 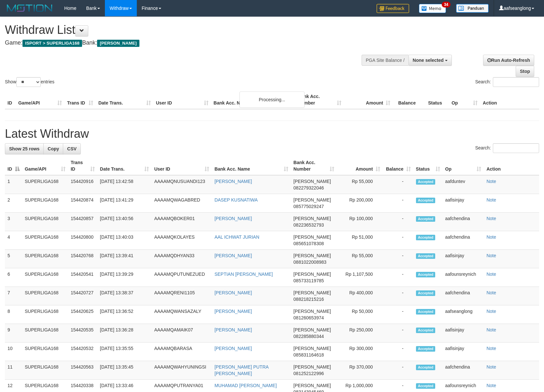 What do you see at coordinates (236, 200) in the screenshot?
I see `a: DASEP KUSNATIWA` at bounding box center [236, 200].